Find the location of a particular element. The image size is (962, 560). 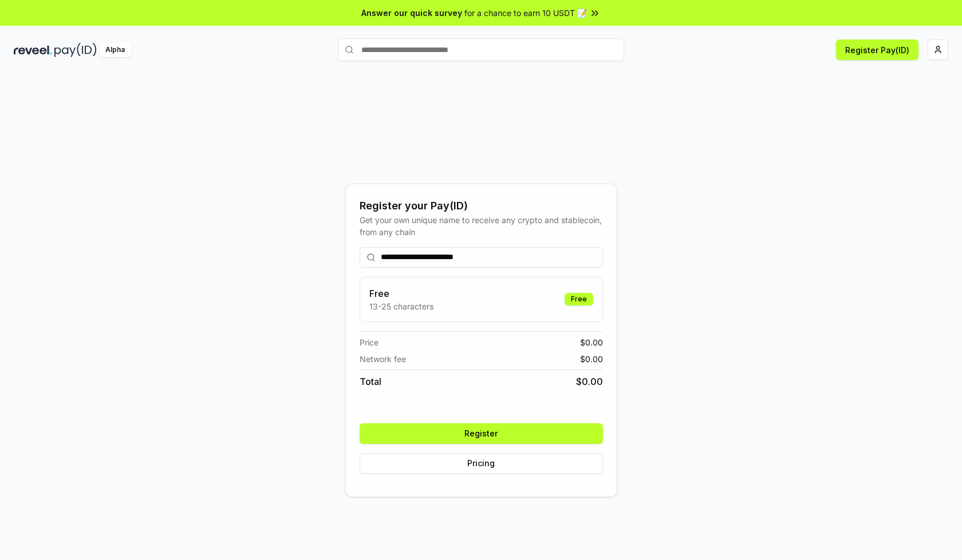

div: Alpha is located at coordinates (116, 49).